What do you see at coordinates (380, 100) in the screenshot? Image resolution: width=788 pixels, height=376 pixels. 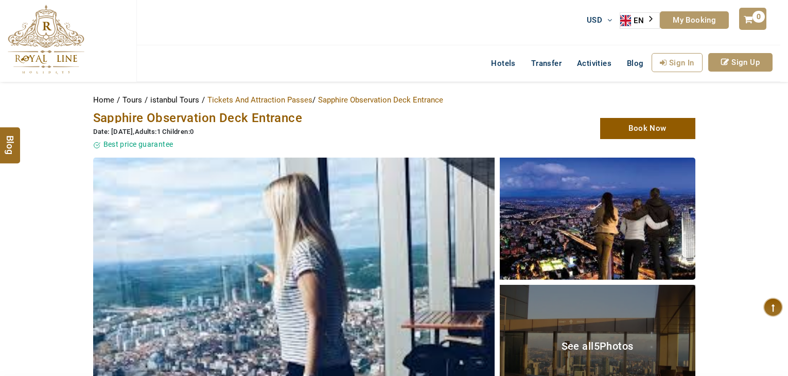 I see `li: Sapphire Observation Deck Entrance` at bounding box center [380, 100].